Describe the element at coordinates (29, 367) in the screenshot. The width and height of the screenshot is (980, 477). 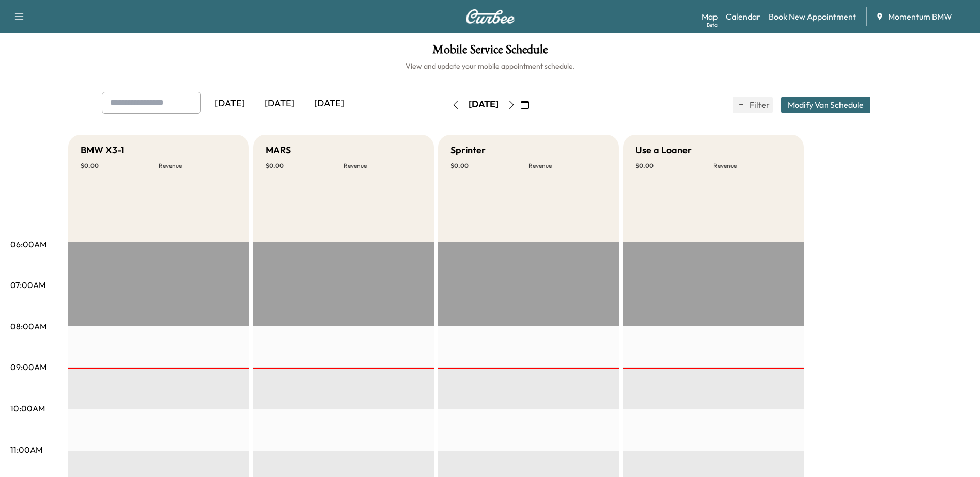
I see `p: 09:00AM` at that location.